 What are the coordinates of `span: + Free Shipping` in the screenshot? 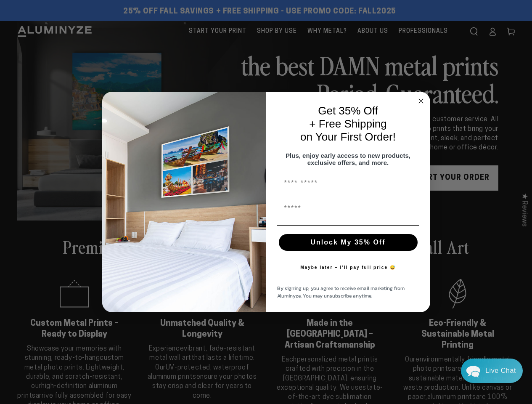 It's located at (348, 124).